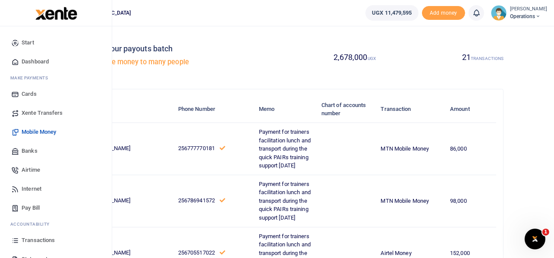 This screenshot has width=554, height=258. Describe the element at coordinates (372, 58) in the screenshot. I see `small: UGX` at that location.